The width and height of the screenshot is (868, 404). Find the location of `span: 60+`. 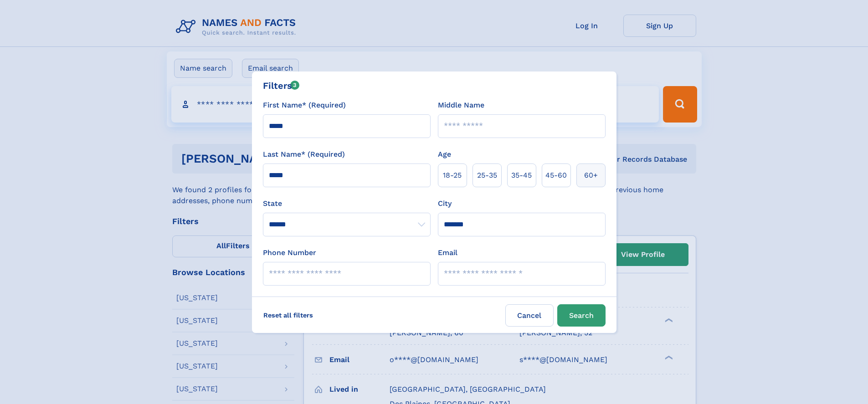

span: 60+ is located at coordinates (591, 176).